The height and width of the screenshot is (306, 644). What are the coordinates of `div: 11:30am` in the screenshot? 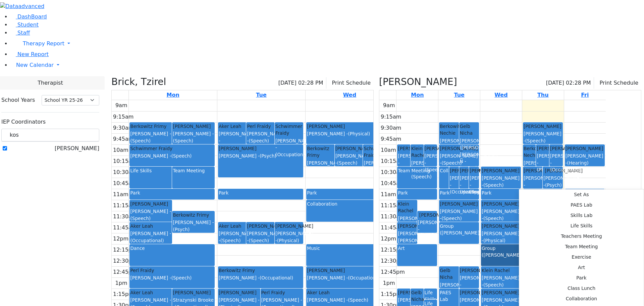 It's located at (125, 217).